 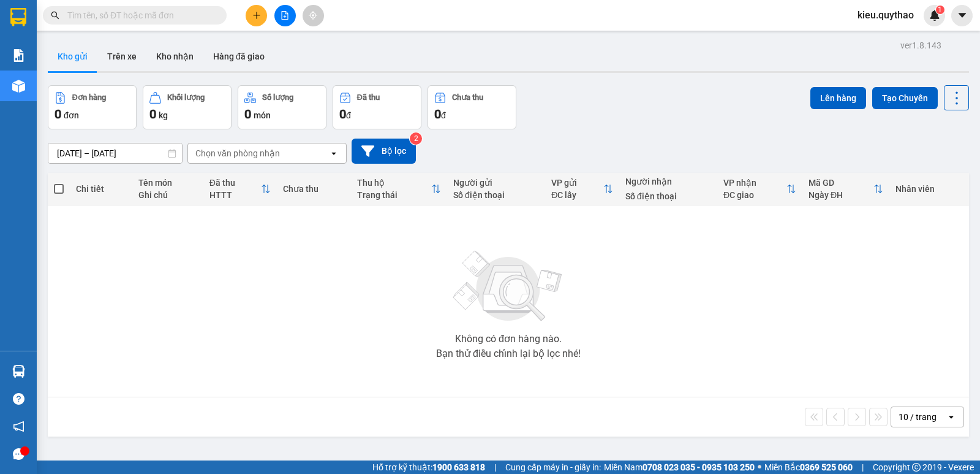 I want to click on button: file-add, so click(x=285, y=16).